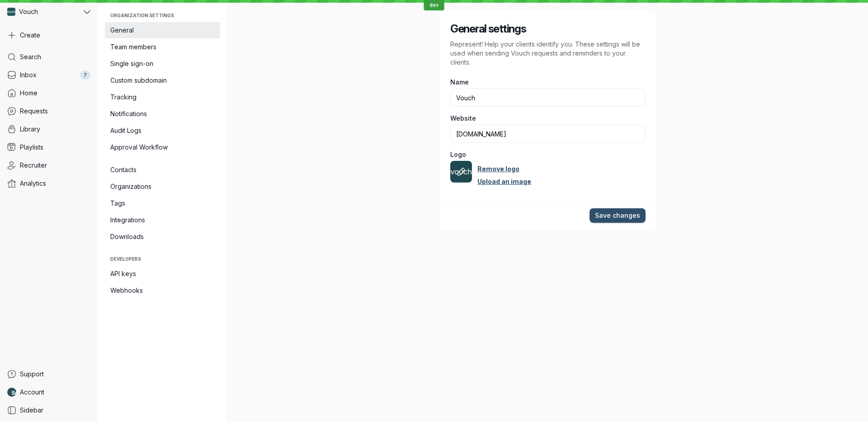 This screenshot has width=868, height=422. What do you see at coordinates (29, 12) in the screenshot?
I see `span: Vouch` at bounding box center [29, 12].